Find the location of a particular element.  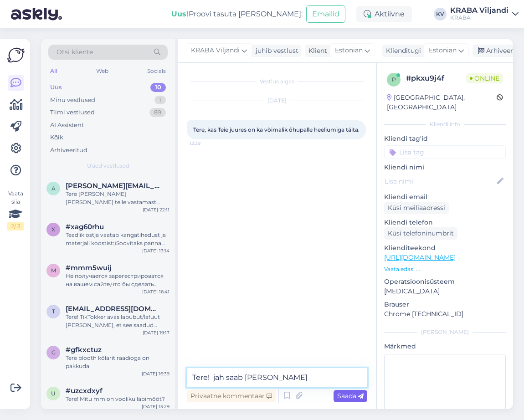

p: Brauser is located at coordinates (445, 304).